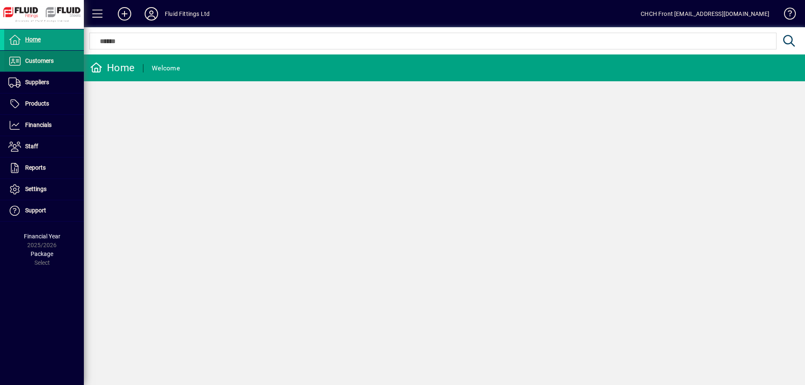 The height and width of the screenshot is (385, 805). What do you see at coordinates (44, 61) in the screenshot?
I see `a: Customers` at bounding box center [44, 61].